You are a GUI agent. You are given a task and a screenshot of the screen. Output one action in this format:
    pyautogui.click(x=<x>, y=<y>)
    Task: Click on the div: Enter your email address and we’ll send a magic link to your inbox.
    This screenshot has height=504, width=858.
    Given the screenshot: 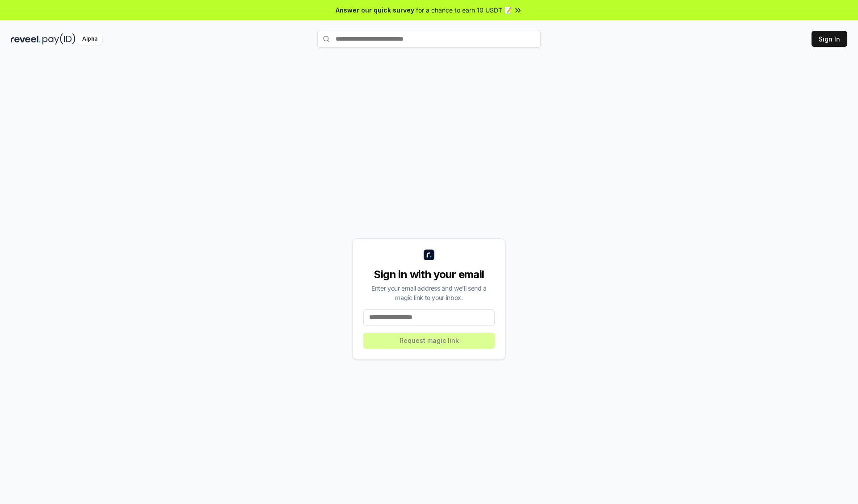 What is the action you would take?
    pyautogui.click(x=429, y=293)
    